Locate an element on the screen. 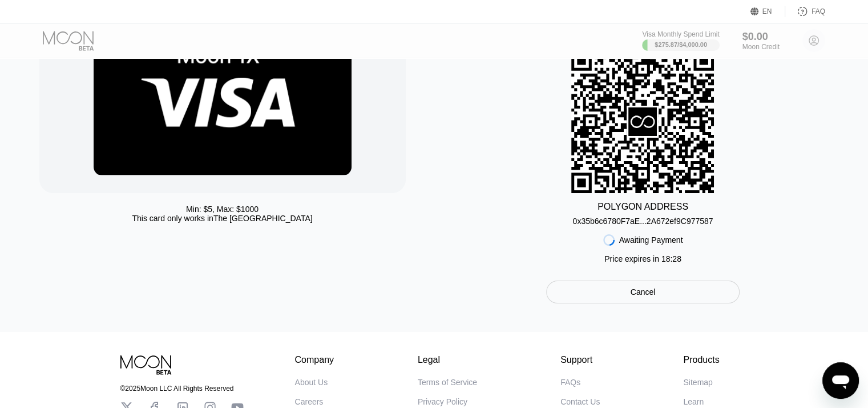 This screenshot has height=408, width=868. div: EN is located at coordinates (767, 12).